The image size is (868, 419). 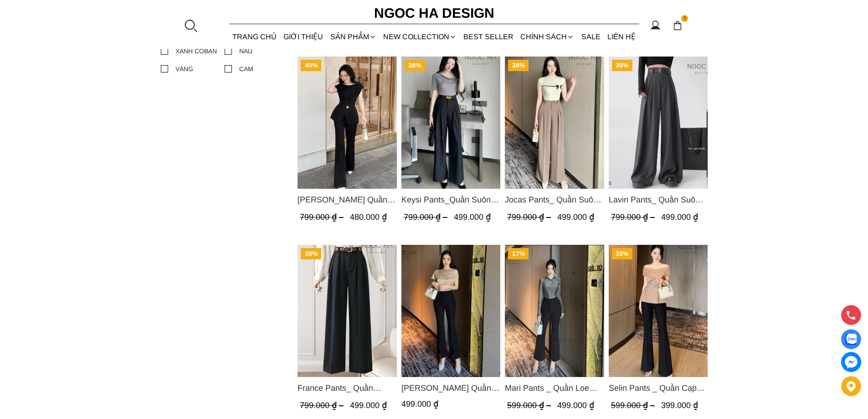 I want to click on span: France Pants_ Quần Suông 2 Ly Kèm Đai Q048, so click(x=347, y=388).